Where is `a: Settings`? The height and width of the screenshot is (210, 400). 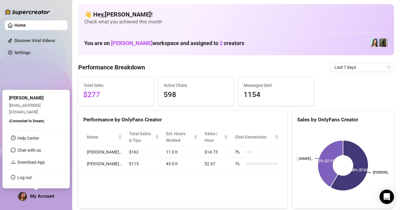
a: Settings is located at coordinates (22, 53).